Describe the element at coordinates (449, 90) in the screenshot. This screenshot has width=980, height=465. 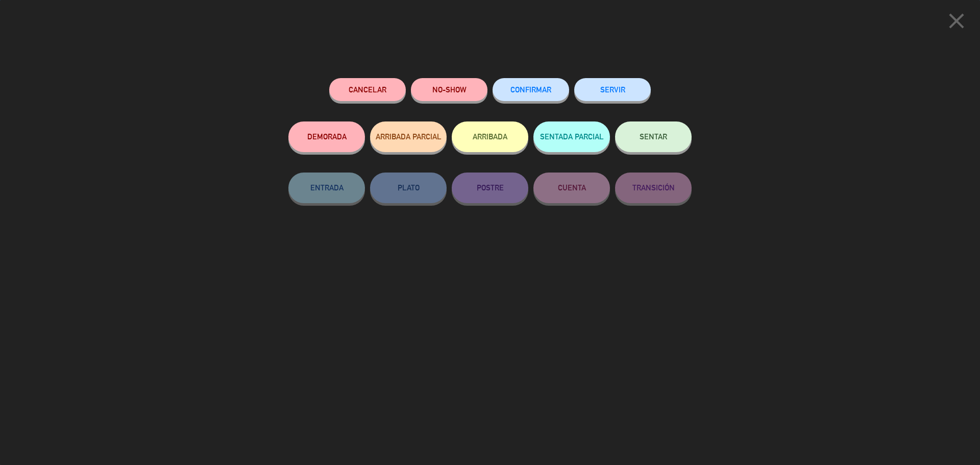
I see `button: NO-SHOW` at that location.